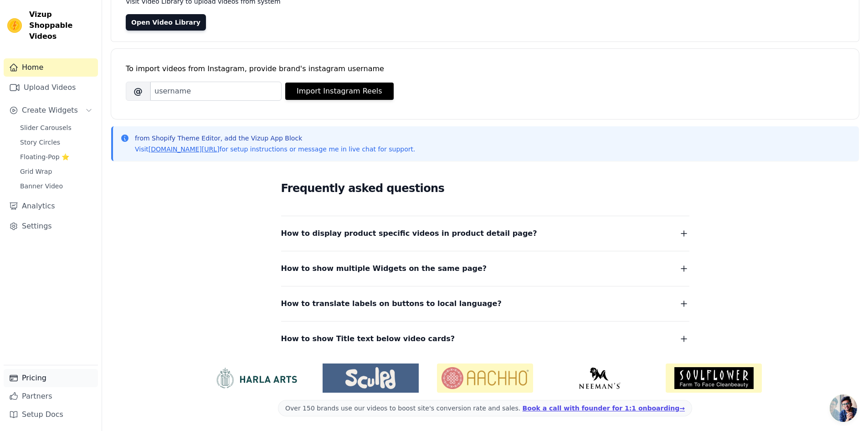  What do you see at coordinates (51, 87) in the screenshot?
I see `a: Upload Videos` at bounding box center [51, 87].